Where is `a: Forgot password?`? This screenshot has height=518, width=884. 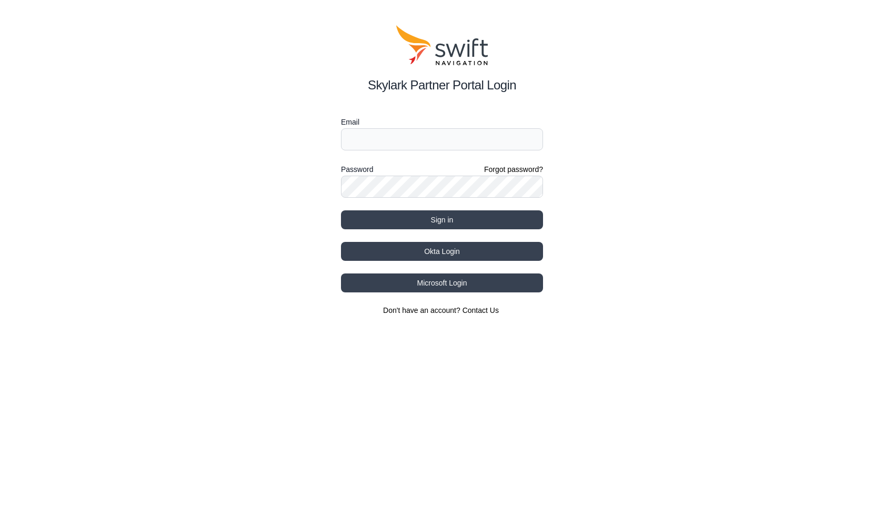 a: Forgot password? is located at coordinates (514, 169).